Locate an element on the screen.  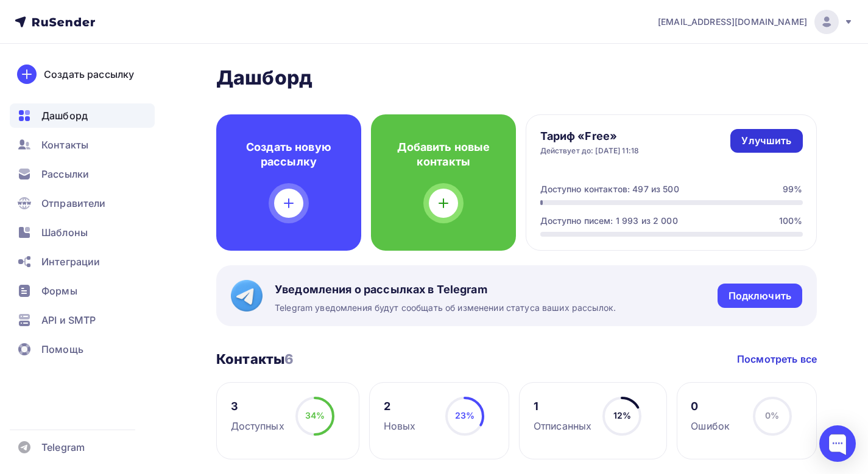
span: Помощь is located at coordinates (62, 349).